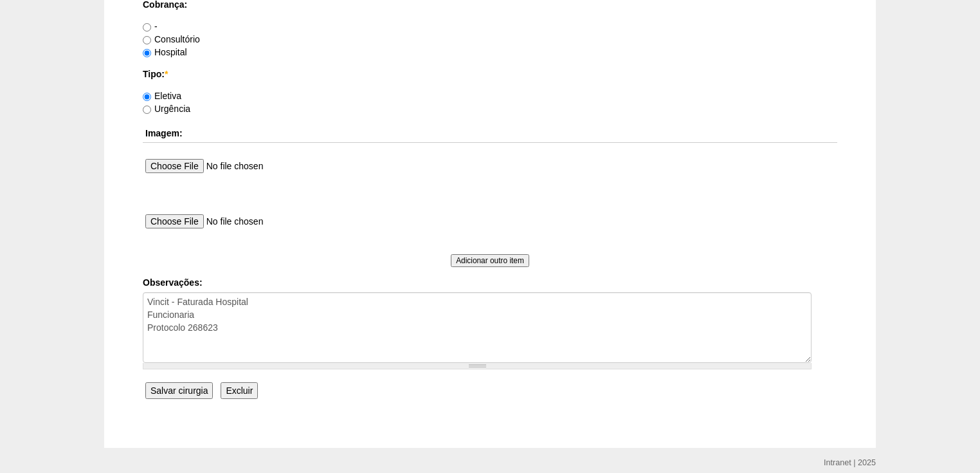 The image size is (980, 473). What do you see at coordinates (147, 109) in the screenshot?
I see `input: Urgência` at bounding box center [147, 109].